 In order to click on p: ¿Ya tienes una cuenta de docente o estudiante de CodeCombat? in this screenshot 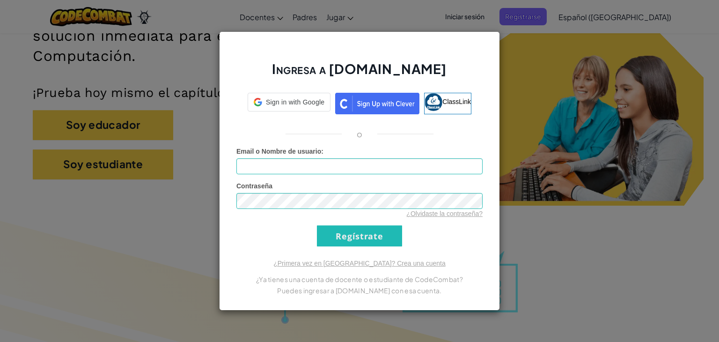, I will do `click(360, 279)`.